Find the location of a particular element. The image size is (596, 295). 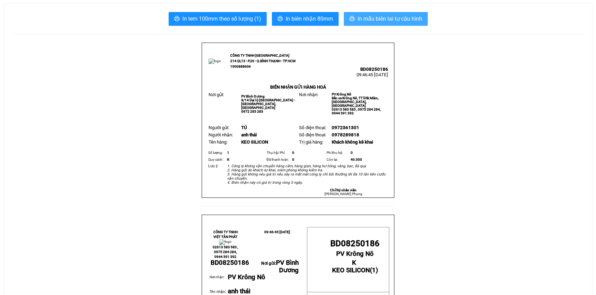

span: Tên hàng: is located at coordinates (218, 142).